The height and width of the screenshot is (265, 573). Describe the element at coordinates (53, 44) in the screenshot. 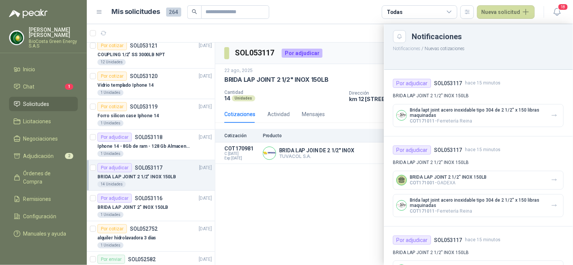

I see `p: BioCosta Green Energy S.A.S` at that location.